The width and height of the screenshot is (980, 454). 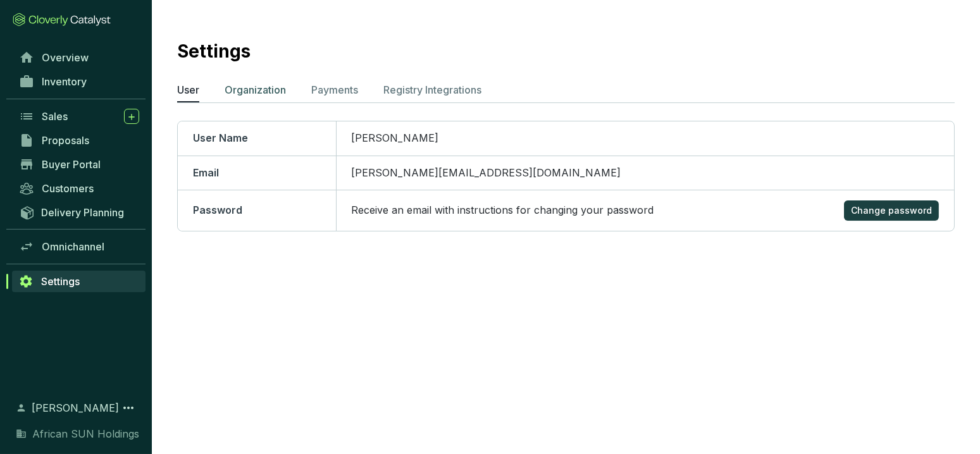 What do you see at coordinates (188, 90) in the screenshot?
I see `p: User` at bounding box center [188, 90].